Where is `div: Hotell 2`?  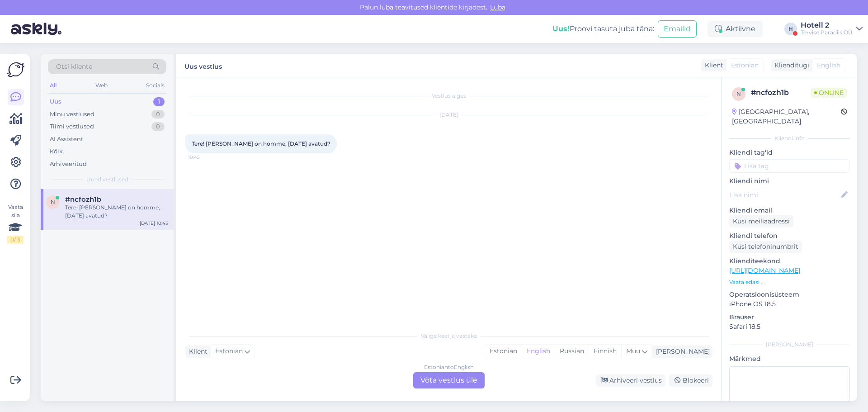 div: Hotell 2 is located at coordinates (826, 25).